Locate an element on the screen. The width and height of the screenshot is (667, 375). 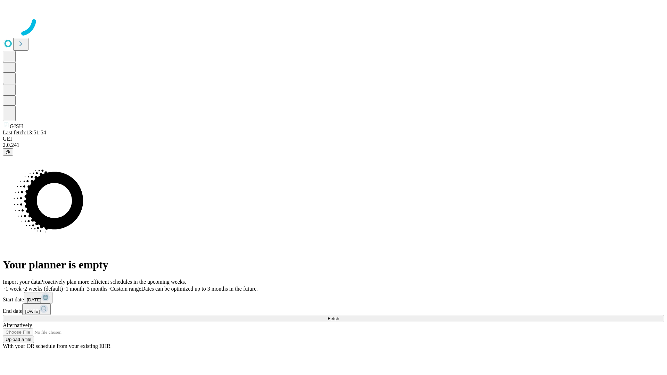
span: 2 weeks (default) is located at coordinates (43, 289).